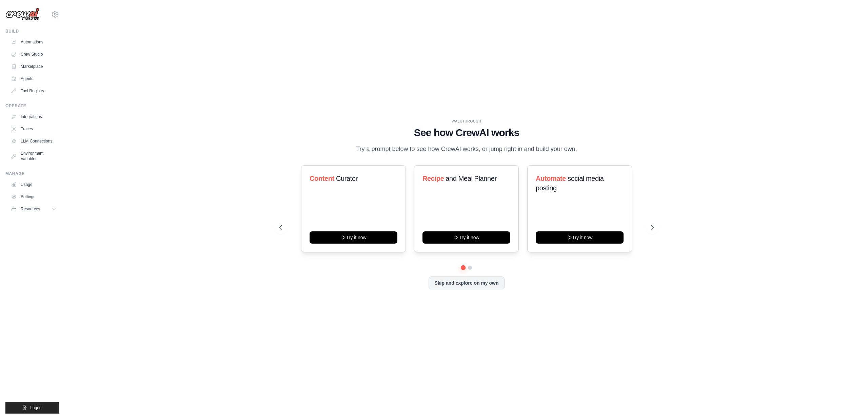 The width and height of the screenshot is (868, 419). What do you see at coordinates (32, 407) in the screenshot?
I see `button: Logout` at bounding box center [32, 407].